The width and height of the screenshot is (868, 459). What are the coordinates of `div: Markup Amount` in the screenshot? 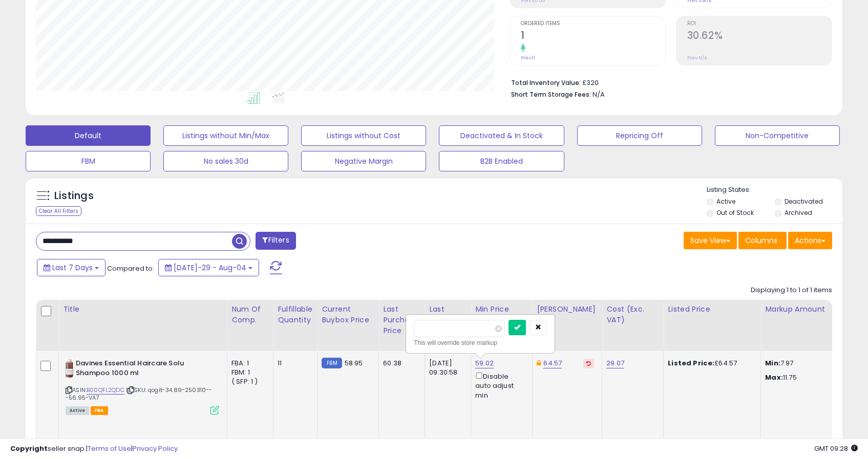 It's located at (809, 309).